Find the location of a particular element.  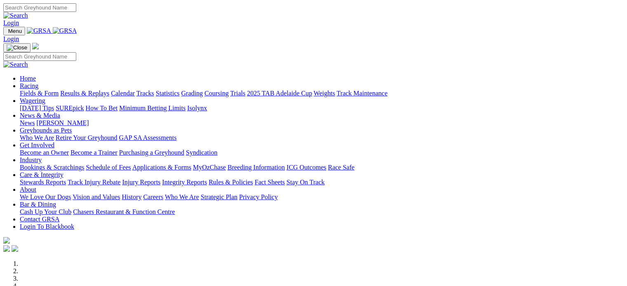

a: Home is located at coordinates (28, 78).